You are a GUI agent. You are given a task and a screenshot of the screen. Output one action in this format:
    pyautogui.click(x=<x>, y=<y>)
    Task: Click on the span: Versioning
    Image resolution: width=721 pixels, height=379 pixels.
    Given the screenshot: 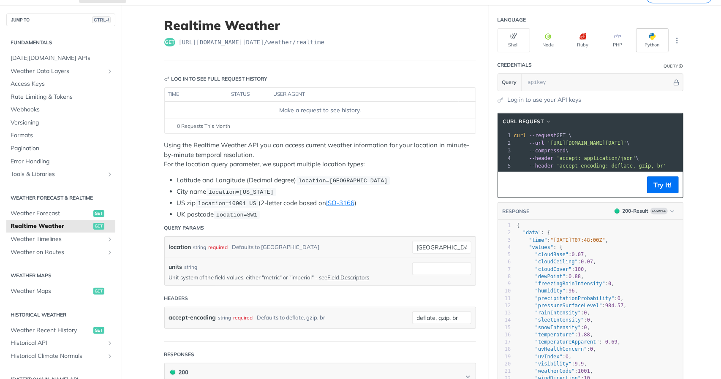 What is the action you would take?
    pyautogui.click(x=62, y=123)
    